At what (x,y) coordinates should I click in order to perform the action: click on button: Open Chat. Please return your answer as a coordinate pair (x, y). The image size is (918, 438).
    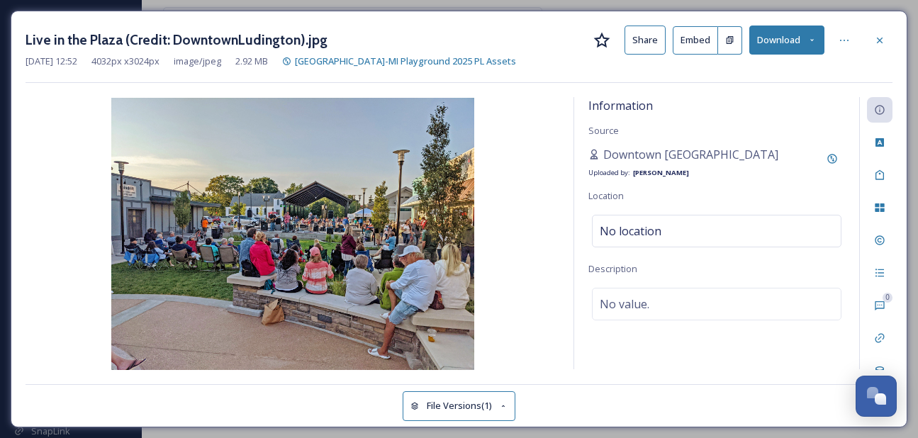
    Looking at the image, I should click on (876, 396).